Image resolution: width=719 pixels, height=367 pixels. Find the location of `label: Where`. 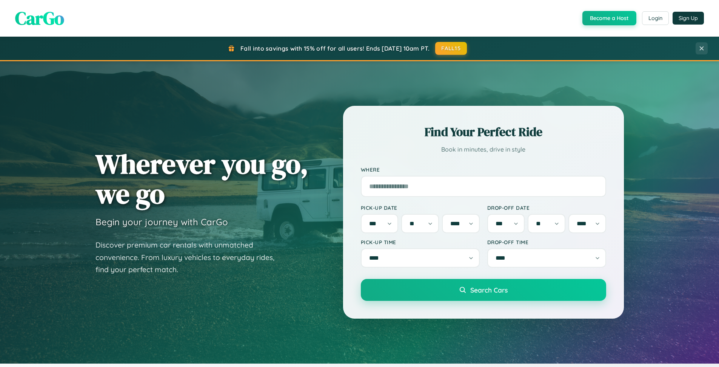

label: Where is located at coordinates (484, 169).